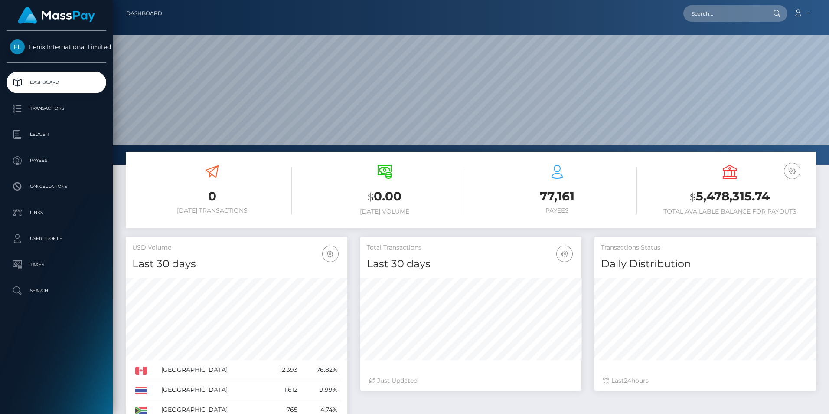 Image resolution: width=829 pixels, height=414 pixels. What do you see at coordinates (17, 47) in the screenshot?
I see `img: Fenix International Limited` at bounding box center [17, 47].